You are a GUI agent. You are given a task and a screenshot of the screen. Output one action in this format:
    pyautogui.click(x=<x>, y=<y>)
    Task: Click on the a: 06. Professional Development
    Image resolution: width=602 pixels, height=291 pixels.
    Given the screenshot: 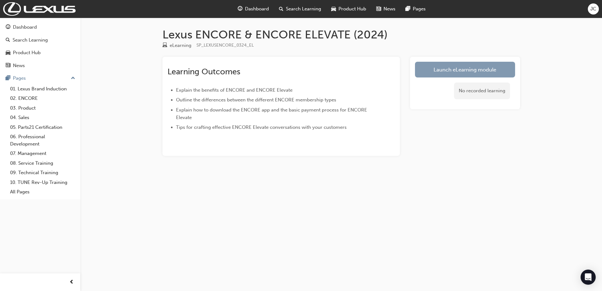 What is the action you would take?
    pyautogui.click(x=43, y=140)
    